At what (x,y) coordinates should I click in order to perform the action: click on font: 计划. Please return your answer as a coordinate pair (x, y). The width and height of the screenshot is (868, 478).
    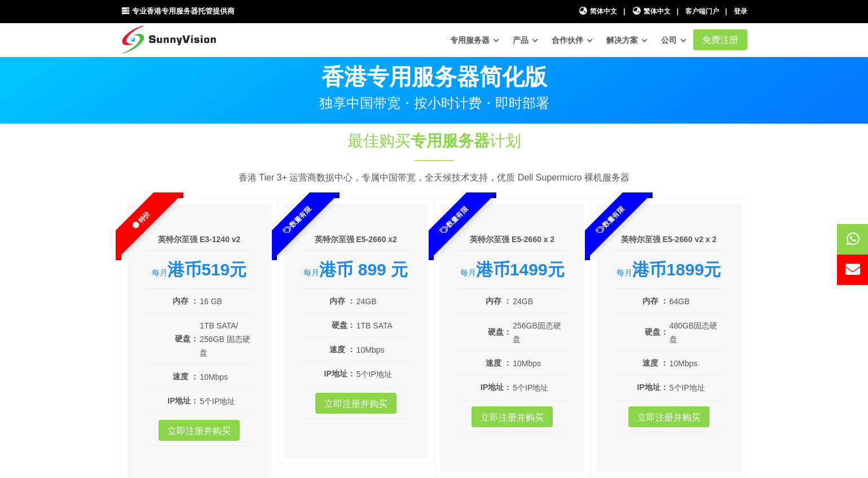
    Looking at the image, I should click on (505, 140).